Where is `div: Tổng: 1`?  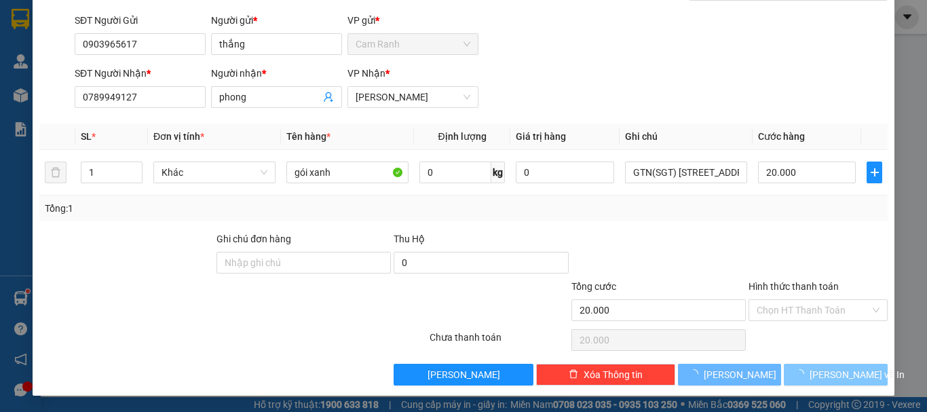 div: Tổng: 1 is located at coordinates (202, 208).